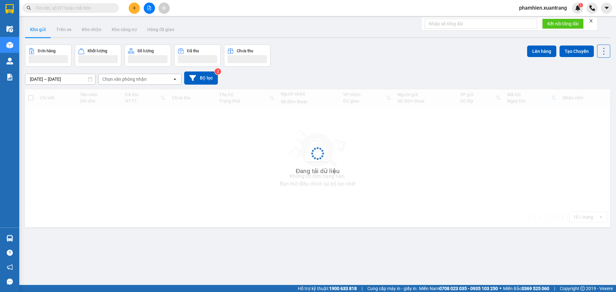  What do you see at coordinates (134, 8) in the screenshot?
I see `button: plus` at bounding box center [134, 8].